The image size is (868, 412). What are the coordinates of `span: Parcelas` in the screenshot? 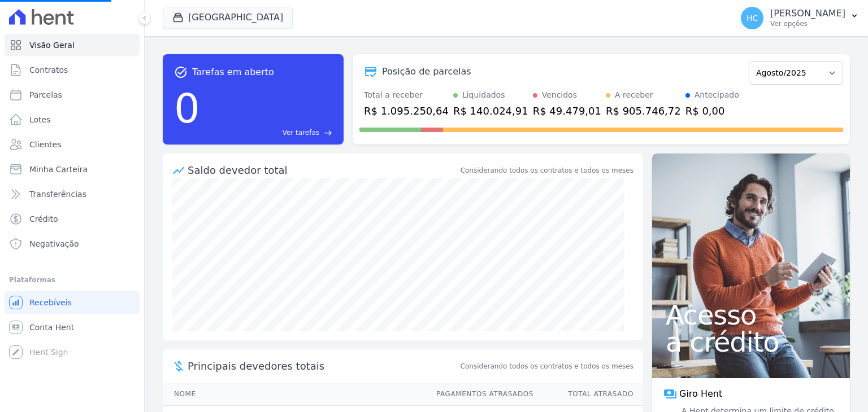 It's located at (46, 95).